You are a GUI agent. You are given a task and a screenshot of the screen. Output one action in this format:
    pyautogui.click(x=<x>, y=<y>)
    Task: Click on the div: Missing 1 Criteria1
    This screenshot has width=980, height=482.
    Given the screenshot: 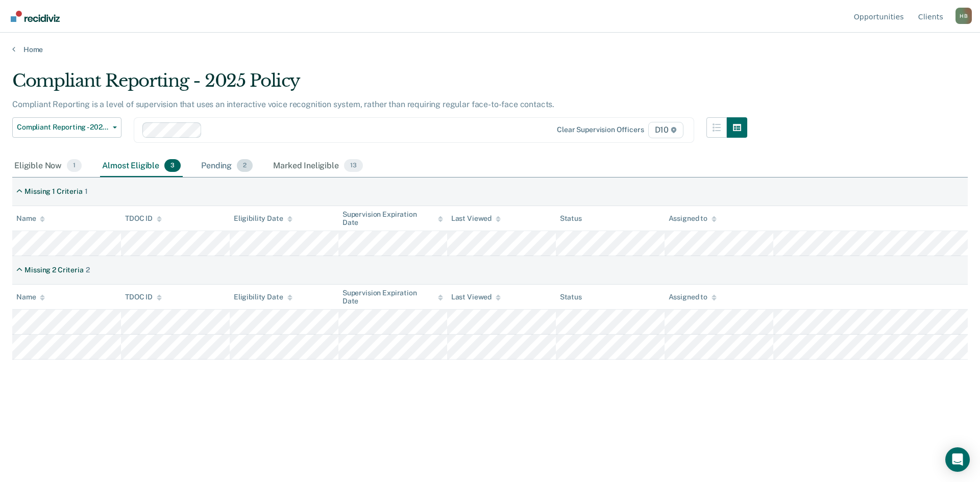 What is the action you would take?
    pyautogui.click(x=52, y=191)
    